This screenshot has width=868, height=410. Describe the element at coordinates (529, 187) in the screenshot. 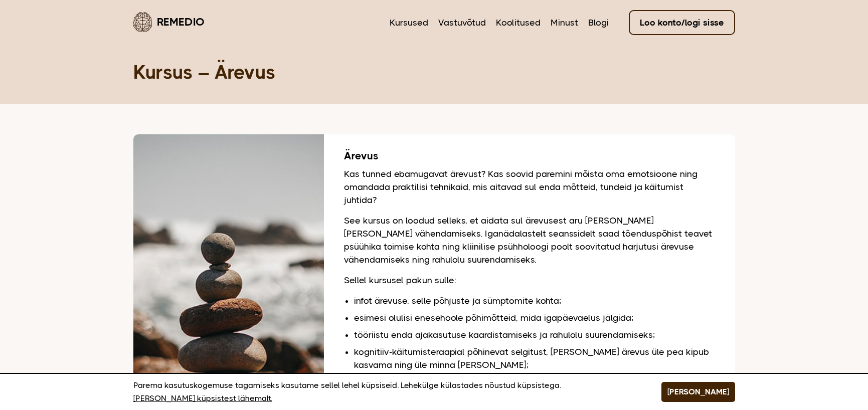

I see `p: Kas tunned ebamugavat ärevust? Kas soovid paremini mõista oma emotsioone ning omandada praktilisi...` at that location.